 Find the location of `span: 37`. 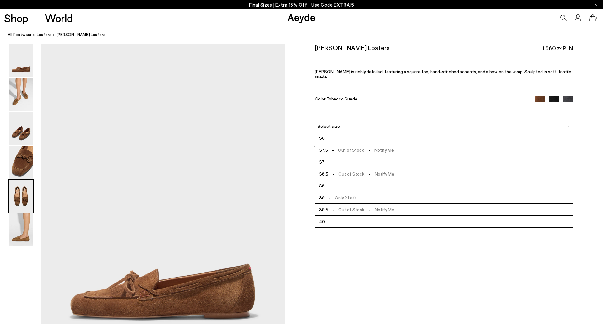

span: 37 is located at coordinates (322, 162).